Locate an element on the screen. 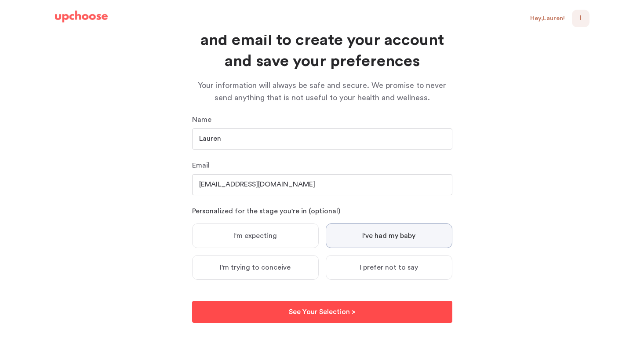  input: Your name here.... is located at coordinates (322, 139).